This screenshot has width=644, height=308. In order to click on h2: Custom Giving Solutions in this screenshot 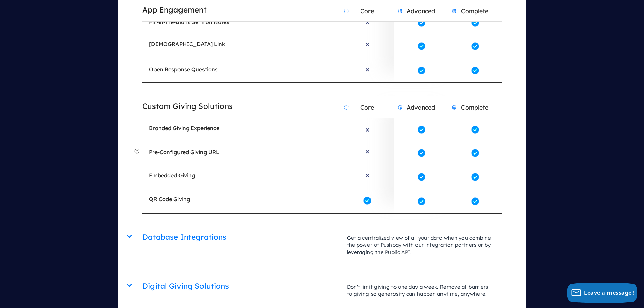, I will do `click(241, 106)`.